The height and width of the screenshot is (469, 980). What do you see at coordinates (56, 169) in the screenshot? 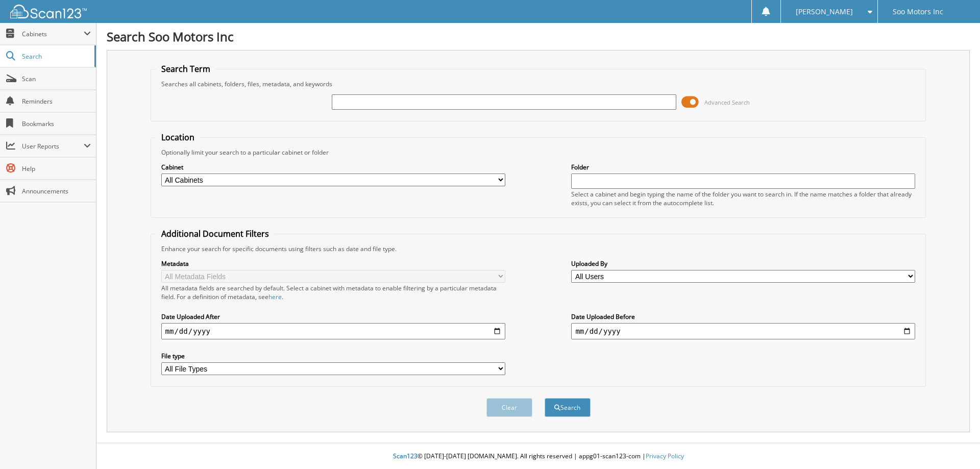
I see `span: Help` at bounding box center [56, 169].